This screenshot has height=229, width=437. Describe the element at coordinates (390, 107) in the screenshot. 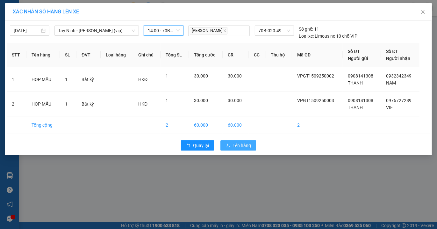

I see `span: VIET` at that location.